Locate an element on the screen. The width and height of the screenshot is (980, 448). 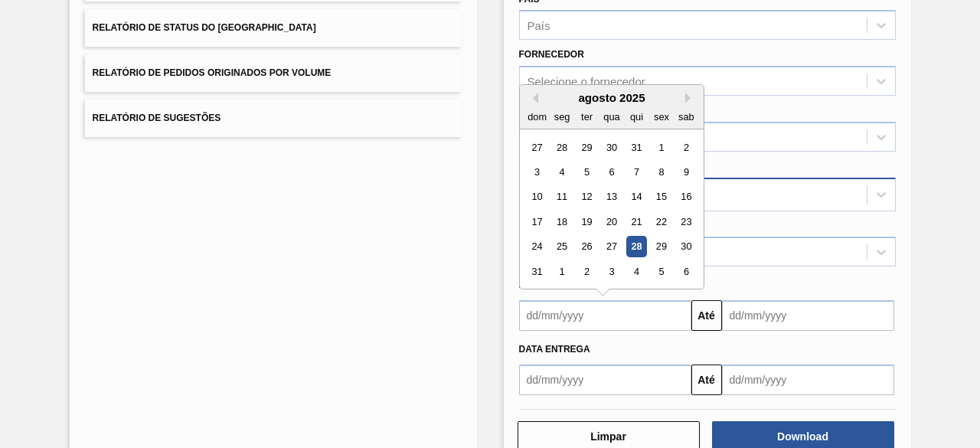
span: Relatório de Sugestões is located at coordinates (157, 118).